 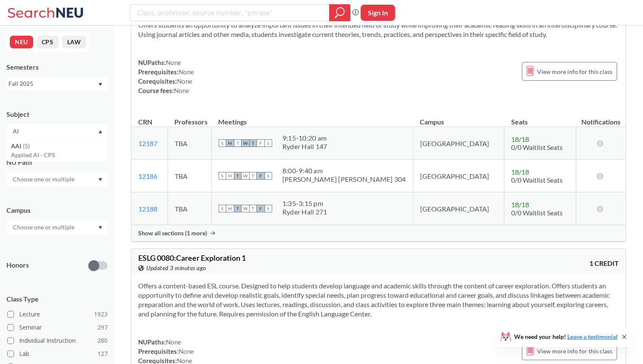 What do you see at coordinates (57, 328) in the screenshot?
I see `label: Seminar` at bounding box center [57, 328].